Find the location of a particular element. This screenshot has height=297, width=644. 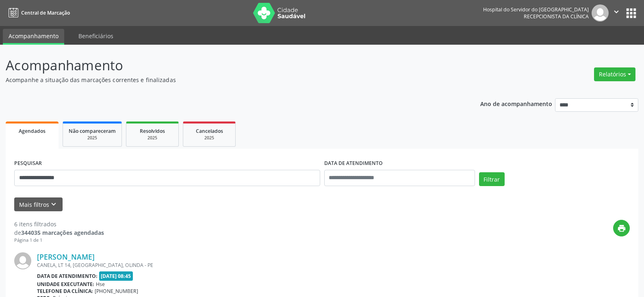

div: Página 1 de 1 is located at coordinates (59, 240).